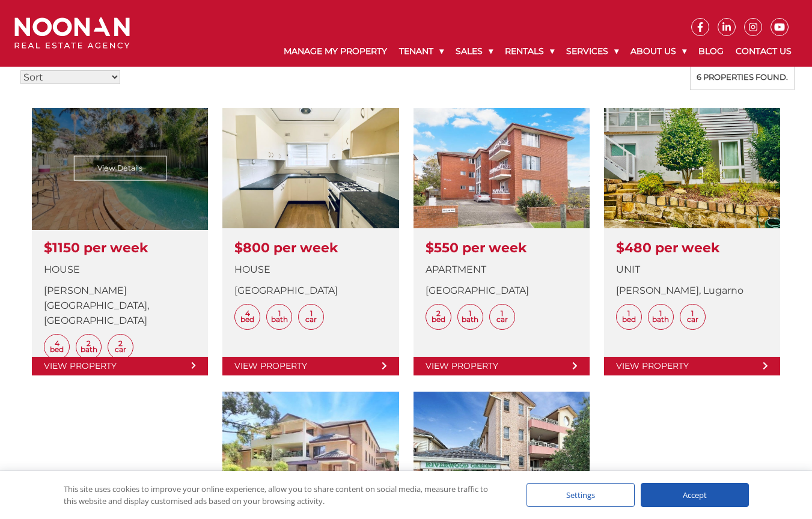 The height and width of the screenshot is (519, 812). Describe the element at coordinates (421, 51) in the screenshot. I see `a: Tenant` at that location.